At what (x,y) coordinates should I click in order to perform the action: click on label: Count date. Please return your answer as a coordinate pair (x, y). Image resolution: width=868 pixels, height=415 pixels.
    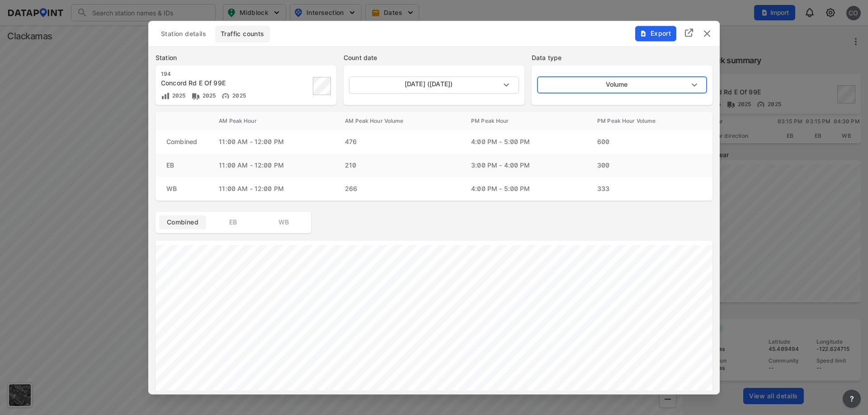
    Looking at the image, I should click on (434, 58).